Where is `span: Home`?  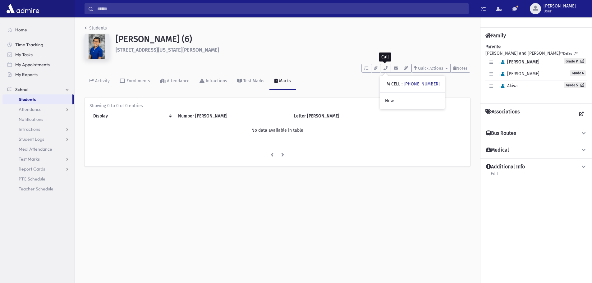 span: Home is located at coordinates (21, 30).